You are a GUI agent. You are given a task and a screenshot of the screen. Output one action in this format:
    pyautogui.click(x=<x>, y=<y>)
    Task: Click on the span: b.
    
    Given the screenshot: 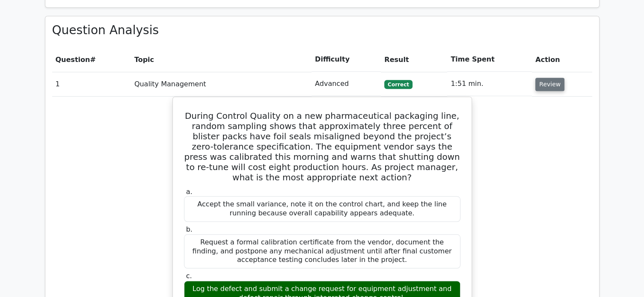 What is the action you would take?
    pyautogui.click(x=189, y=229)
    